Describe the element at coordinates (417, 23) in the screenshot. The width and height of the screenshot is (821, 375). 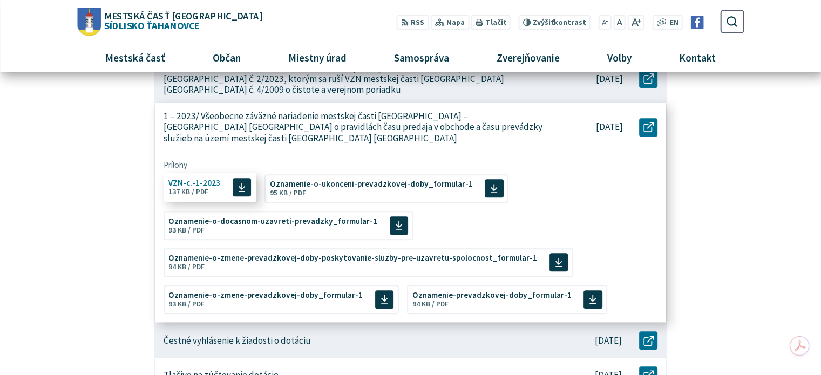
I see `span: RSS` at that location.